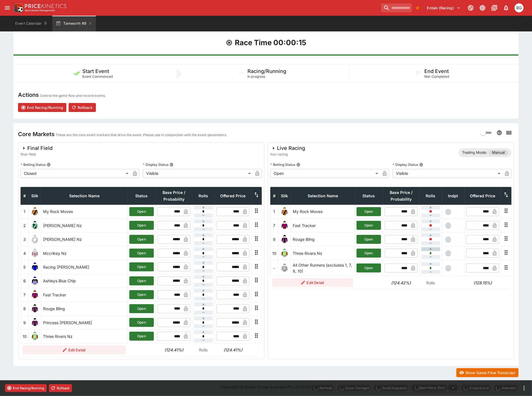 This screenshot has width=532, height=396. I want to click on h5: Racing/Running, so click(267, 71).